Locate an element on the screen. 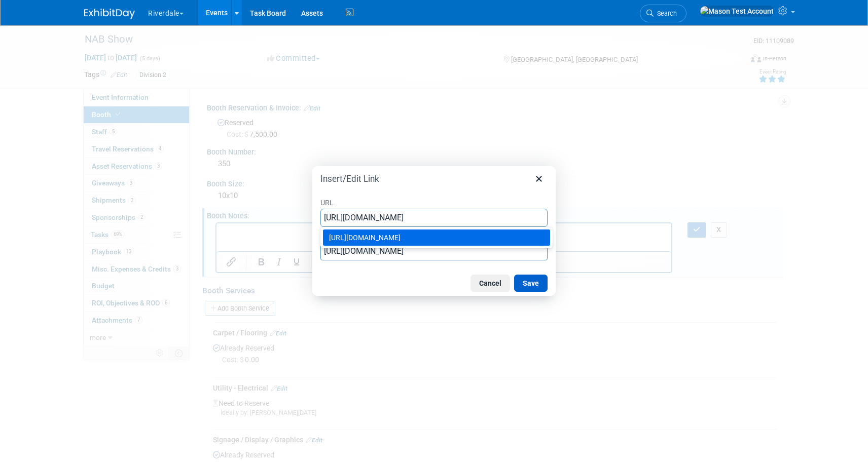  a: Search is located at coordinates (663, 13).